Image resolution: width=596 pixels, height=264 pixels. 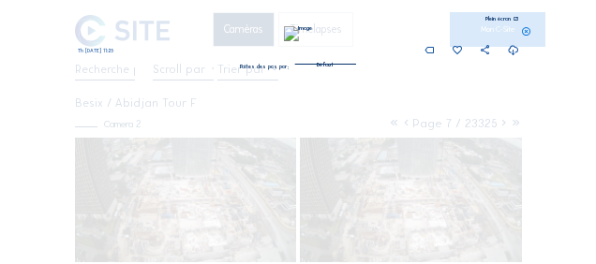 I want to click on div: Faites des pas par:, so click(x=264, y=67).